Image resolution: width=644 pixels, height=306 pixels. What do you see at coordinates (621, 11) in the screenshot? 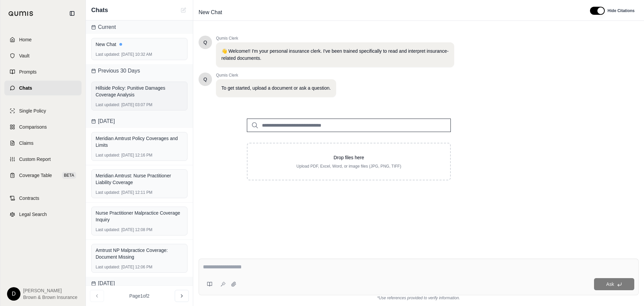
I see `span: Hide Citations` at bounding box center [621, 11].